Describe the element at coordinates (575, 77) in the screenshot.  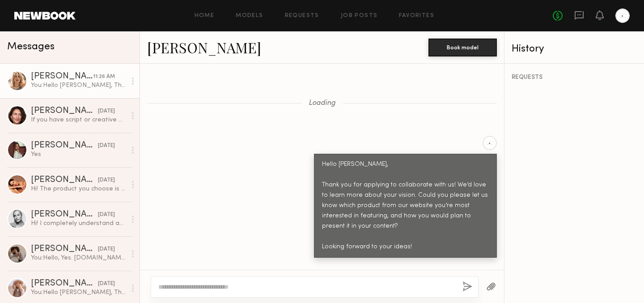
I see `div: REQUESTS` at that location.